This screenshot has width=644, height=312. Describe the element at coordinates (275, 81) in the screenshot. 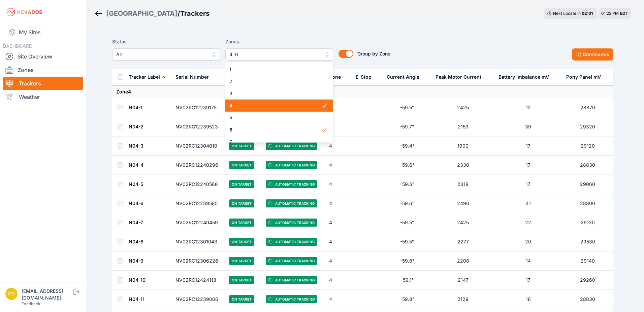

I see `span: 2` at that location.